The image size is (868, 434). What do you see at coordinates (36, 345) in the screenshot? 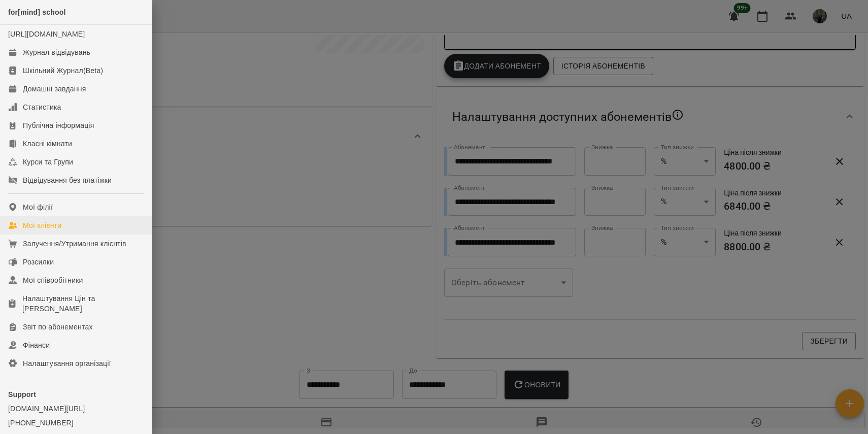
I see `div: Фінанси` at bounding box center [36, 345].